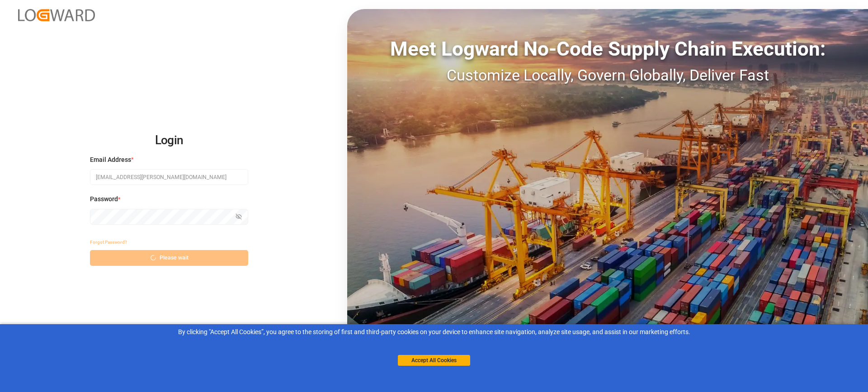 The height and width of the screenshot is (392, 868). I want to click on h2: Login, so click(169, 141).